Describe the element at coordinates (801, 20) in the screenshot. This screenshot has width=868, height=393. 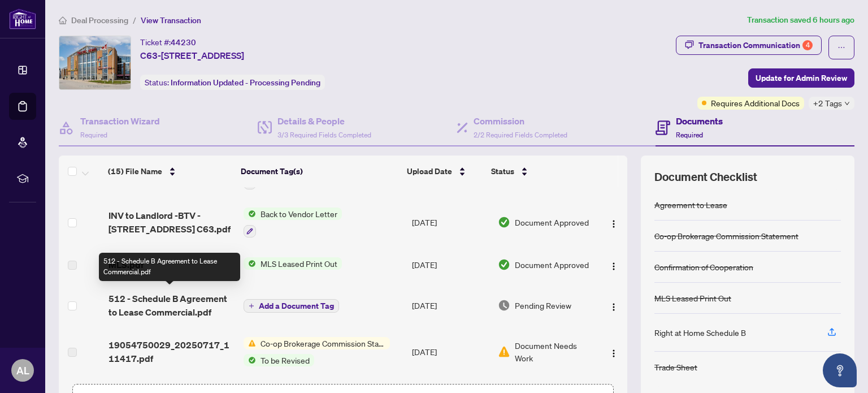
I see `article: Transaction saved 6 hours ago` at that location.